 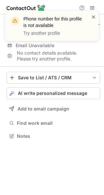 I want to click on button: save-profile-one-click, so click(x=53, y=78).